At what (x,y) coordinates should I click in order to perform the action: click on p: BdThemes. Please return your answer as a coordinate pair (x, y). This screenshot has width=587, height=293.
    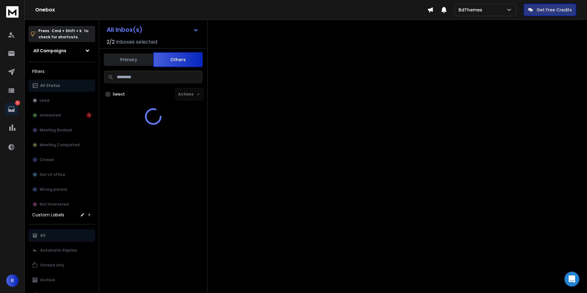
    Looking at the image, I should click on (472, 10).